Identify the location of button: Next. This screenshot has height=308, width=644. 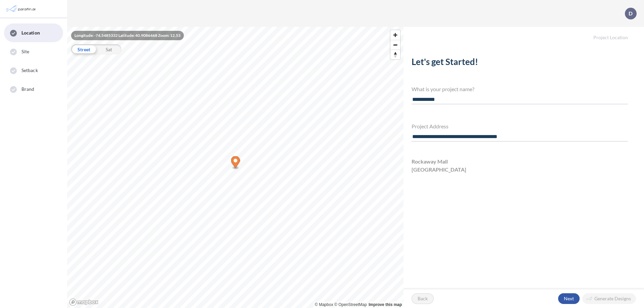
(569, 299).